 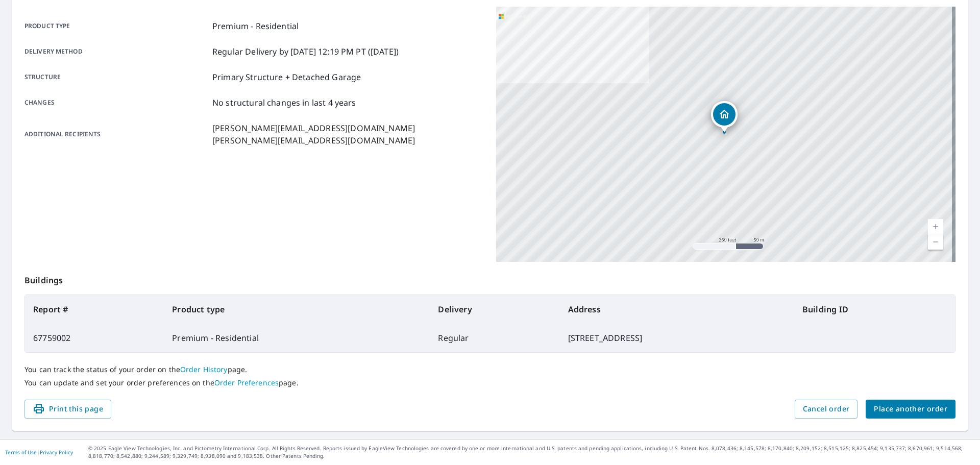 I want to click on span: Print this page, so click(x=68, y=409).